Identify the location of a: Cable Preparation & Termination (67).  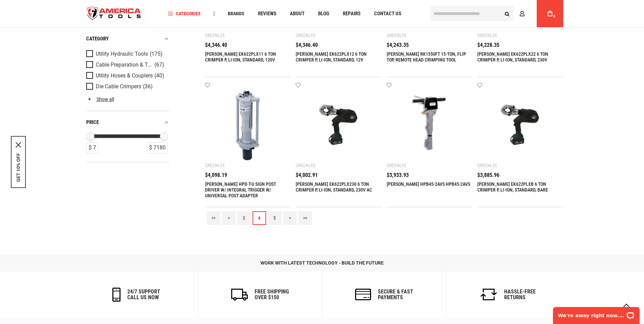
(127, 65).